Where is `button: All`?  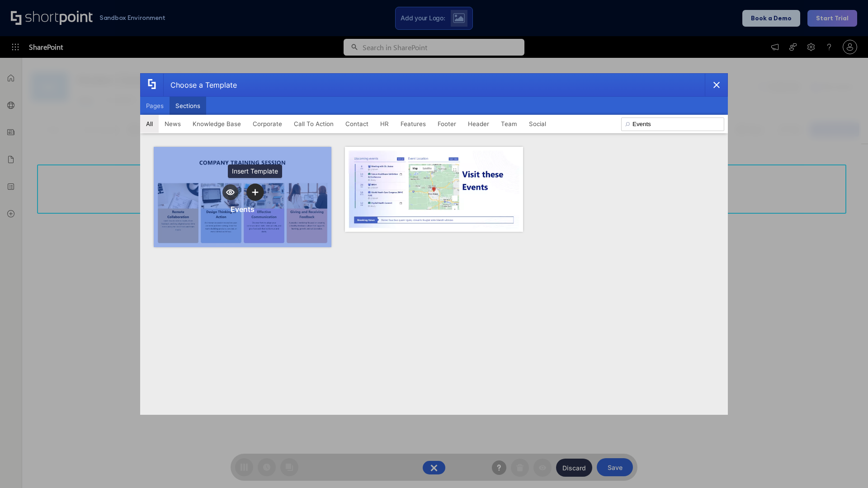 button: All is located at coordinates (149, 124).